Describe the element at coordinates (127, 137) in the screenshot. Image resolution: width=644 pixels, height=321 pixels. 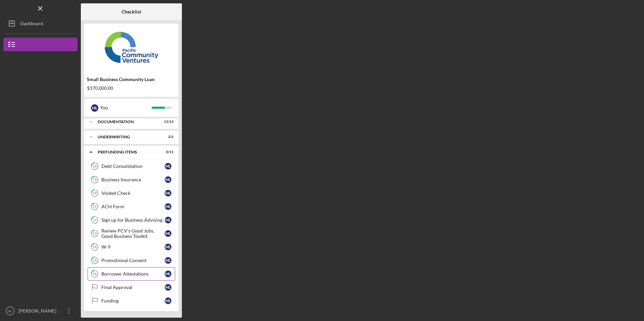
I see `div: Underwriting` at that location.